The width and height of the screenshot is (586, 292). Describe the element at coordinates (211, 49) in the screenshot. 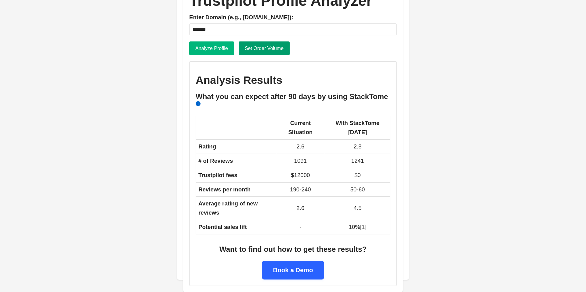

I see `button: Analyze Profile` at that location.